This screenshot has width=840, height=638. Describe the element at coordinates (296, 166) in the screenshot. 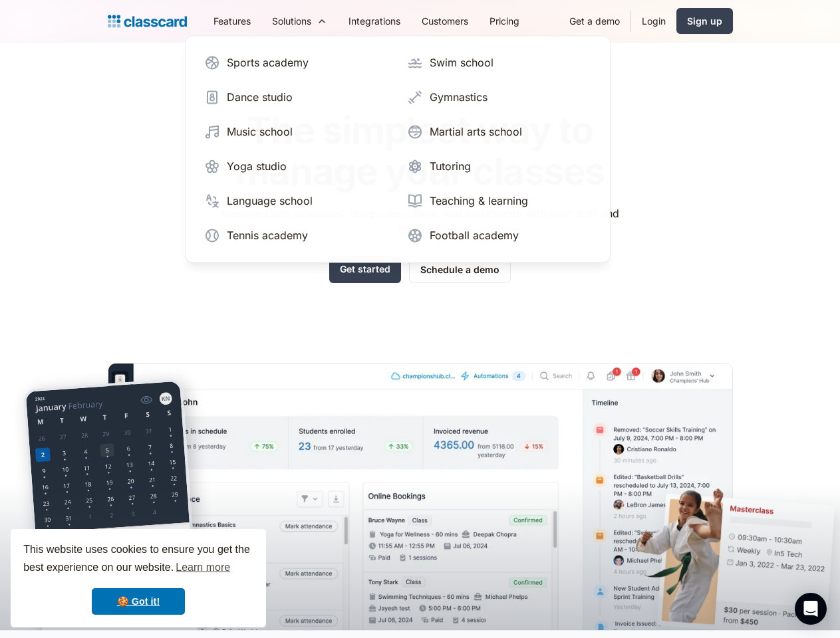

I see `a: Yoga studio` at that location.